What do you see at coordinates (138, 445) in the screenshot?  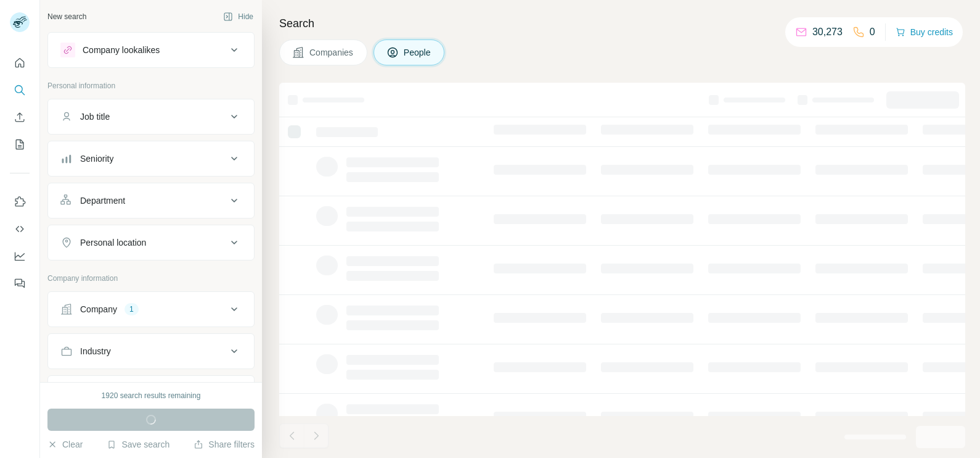 I see `button: Save search` at bounding box center [138, 445].